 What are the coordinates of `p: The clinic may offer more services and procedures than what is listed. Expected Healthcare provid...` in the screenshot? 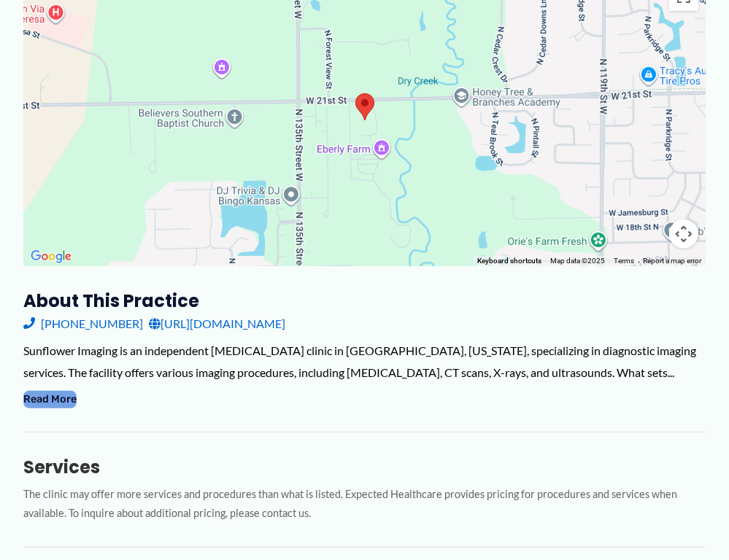 It's located at (364, 505).